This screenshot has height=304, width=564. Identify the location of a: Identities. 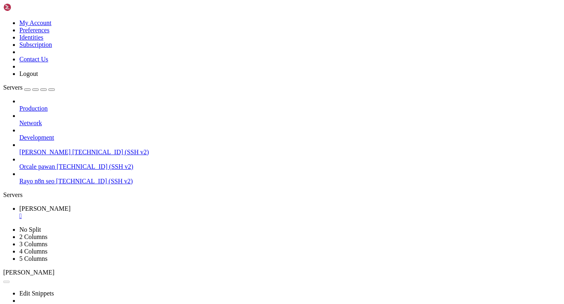
(31, 37).